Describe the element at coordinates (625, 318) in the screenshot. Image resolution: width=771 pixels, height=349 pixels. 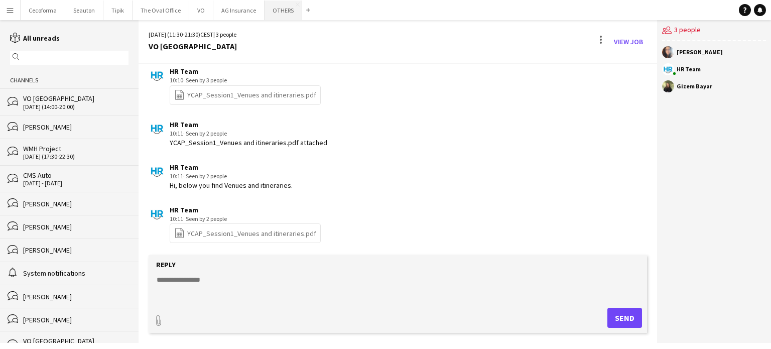
I see `button: Send` at that location.